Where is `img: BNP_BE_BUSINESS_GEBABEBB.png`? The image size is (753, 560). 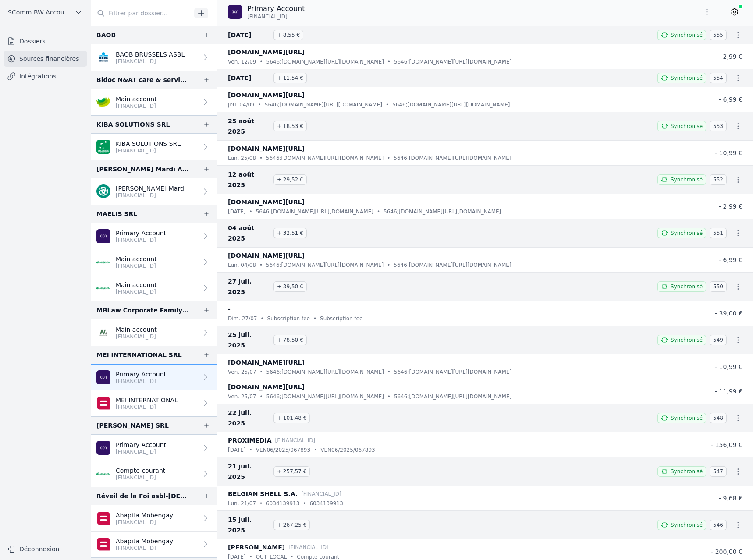
img: BNP_BE_BUSINESS_GEBABEBB.png is located at coordinates (104, 146).